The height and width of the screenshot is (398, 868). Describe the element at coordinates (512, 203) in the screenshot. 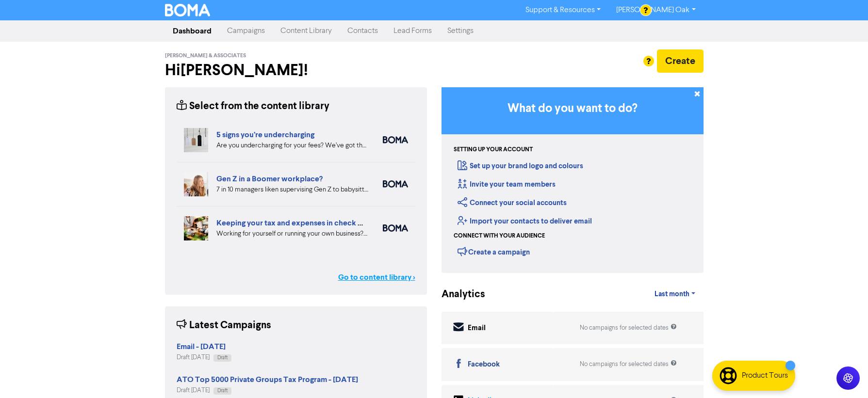

I see `a: Connect your social accounts` at that location.